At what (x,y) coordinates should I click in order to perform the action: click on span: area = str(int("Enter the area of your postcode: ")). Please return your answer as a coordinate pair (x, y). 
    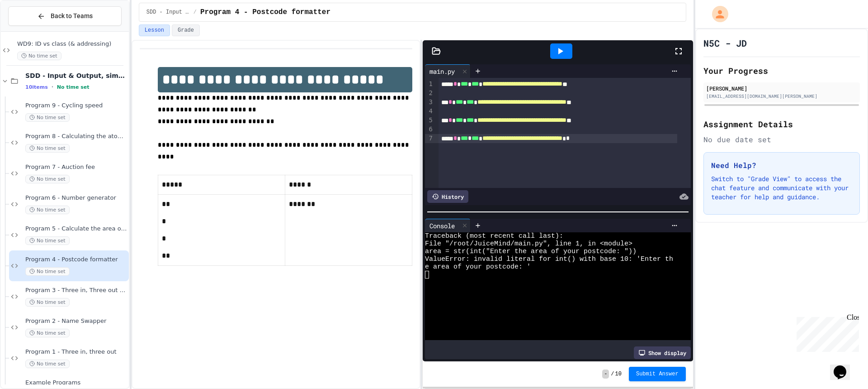
    Looking at the image, I should click on (530, 251).